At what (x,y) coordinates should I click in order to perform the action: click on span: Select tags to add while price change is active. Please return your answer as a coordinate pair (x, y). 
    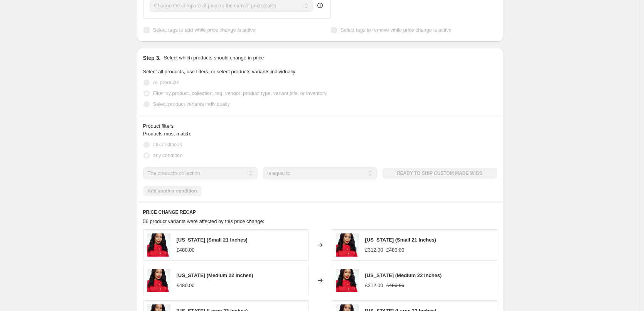
    Looking at the image, I should click on (205, 30).